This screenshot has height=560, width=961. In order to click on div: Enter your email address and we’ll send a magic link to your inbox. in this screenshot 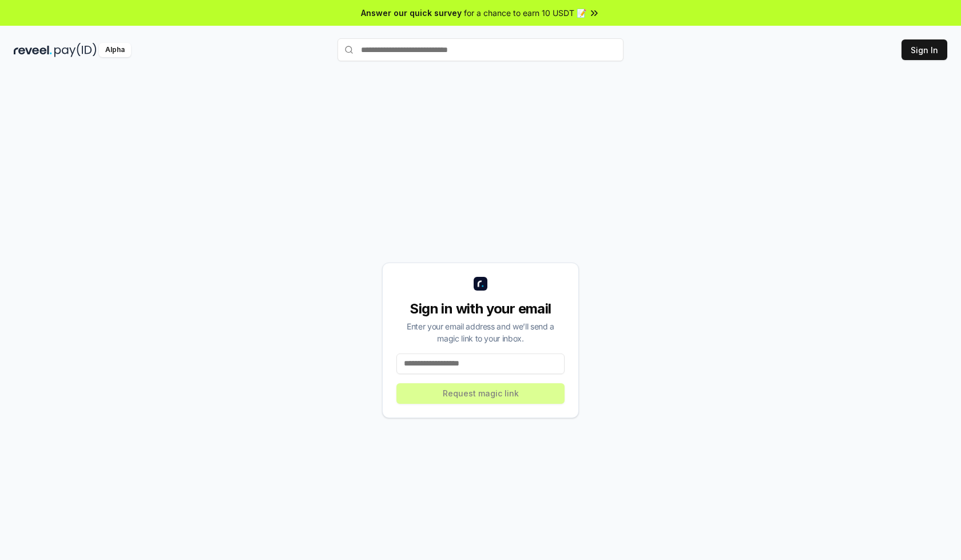, I will do `click(480, 333)`.